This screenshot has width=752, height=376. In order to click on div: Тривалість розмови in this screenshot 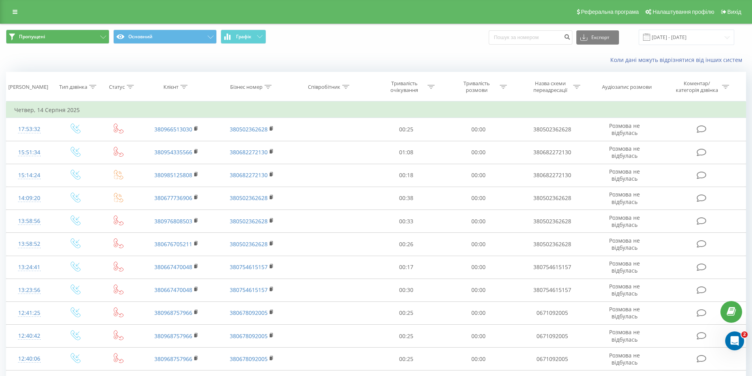, I will do `click(476, 87)`.